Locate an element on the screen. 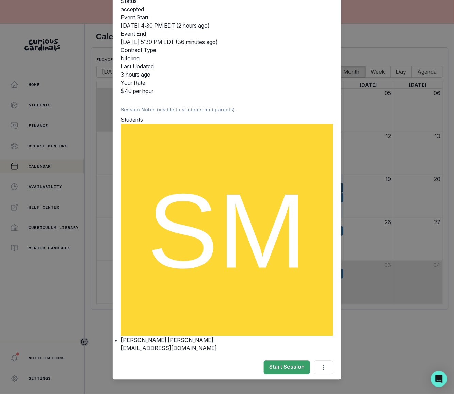  dt: Contract Type is located at coordinates (227, 50).